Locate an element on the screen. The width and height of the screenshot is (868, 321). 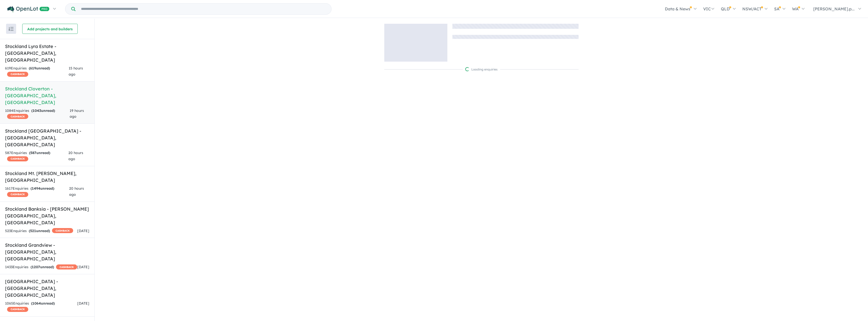
span: 19 hours ago is located at coordinates (77, 113).